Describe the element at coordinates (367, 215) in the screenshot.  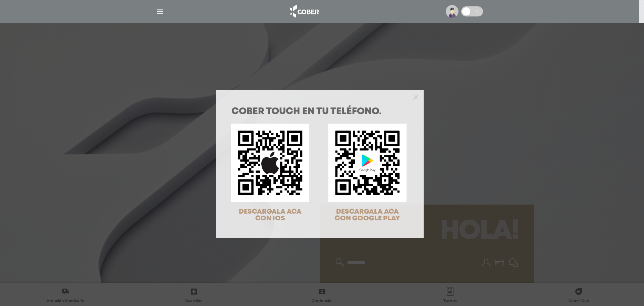
I see `span: DESCARGALA ACA CON GOOGLE PLAY` at that location.